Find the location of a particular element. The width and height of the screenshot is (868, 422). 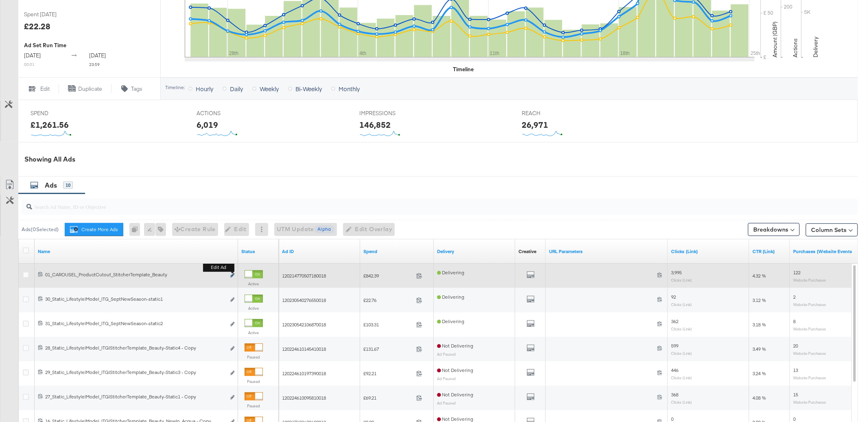

span: 3.49 % is located at coordinates (759, 349).